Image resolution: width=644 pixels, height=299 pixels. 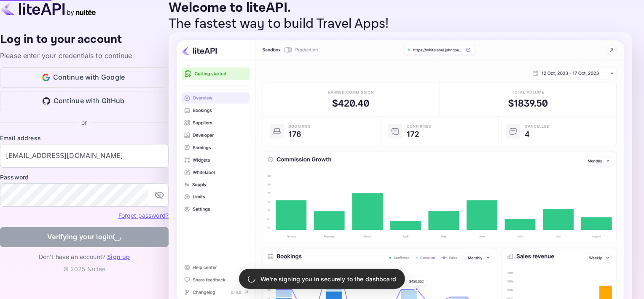 What do you see at coordinates (118, 257) in the screenshot?
I see `a: Sign up` at bounding box center [118, 257].